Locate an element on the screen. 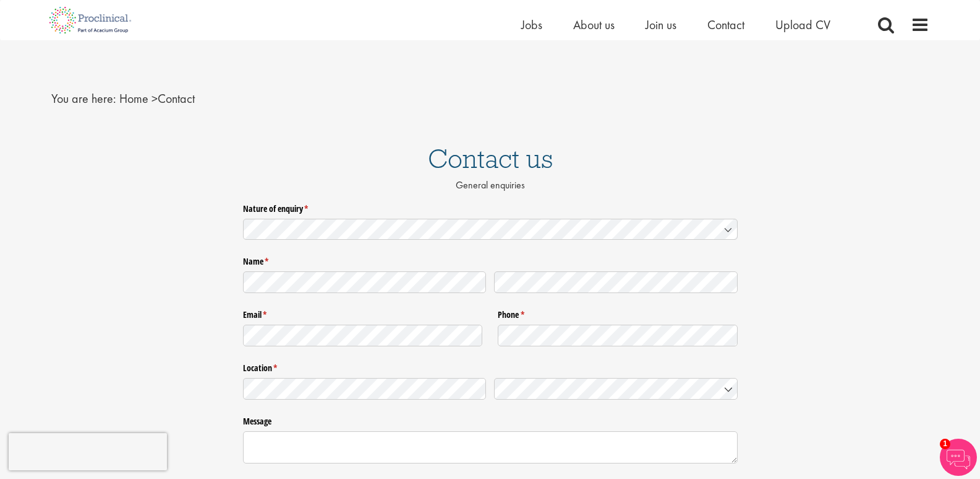  legend: Location is located at coordinates (490, 366).